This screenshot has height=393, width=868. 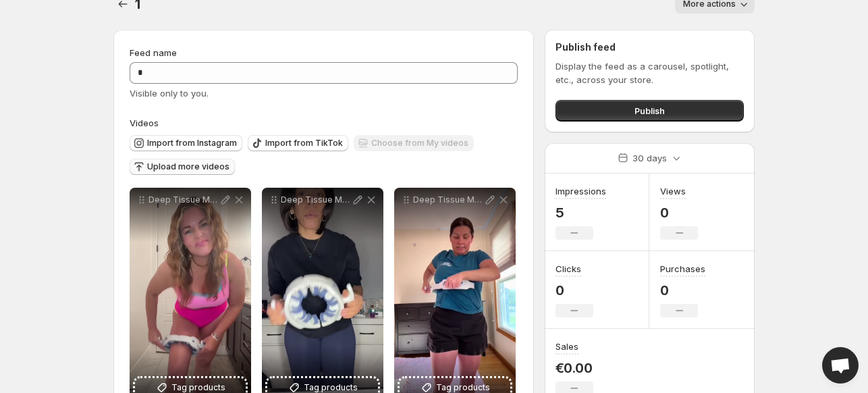 What do you see at coordinates (650, 48) in the screenshot?
I see `h2: Publish feed` at bounding box center [650, 48].